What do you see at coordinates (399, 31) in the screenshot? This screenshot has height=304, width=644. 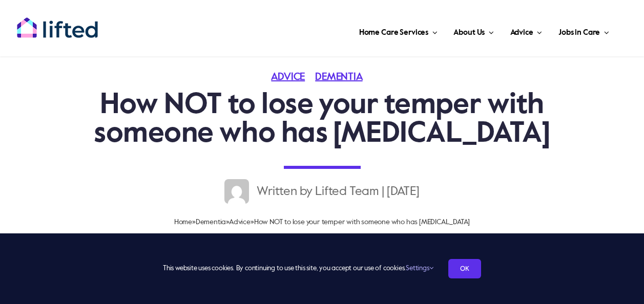 I see `a: Home Care Services` at bounding box center [399, 31].